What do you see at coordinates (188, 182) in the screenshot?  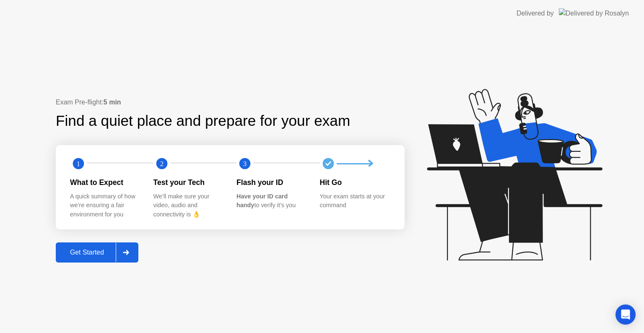 I see `div: Test your Tech` at bounding box center [188, 182].